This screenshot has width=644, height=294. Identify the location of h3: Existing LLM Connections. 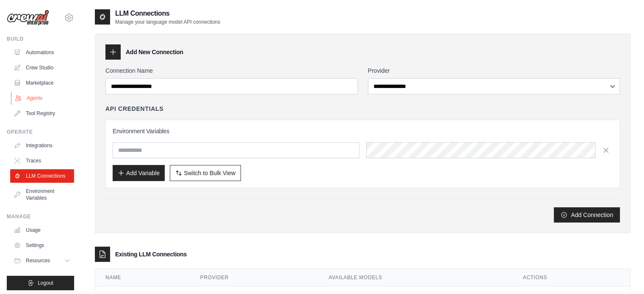
(151, 254).